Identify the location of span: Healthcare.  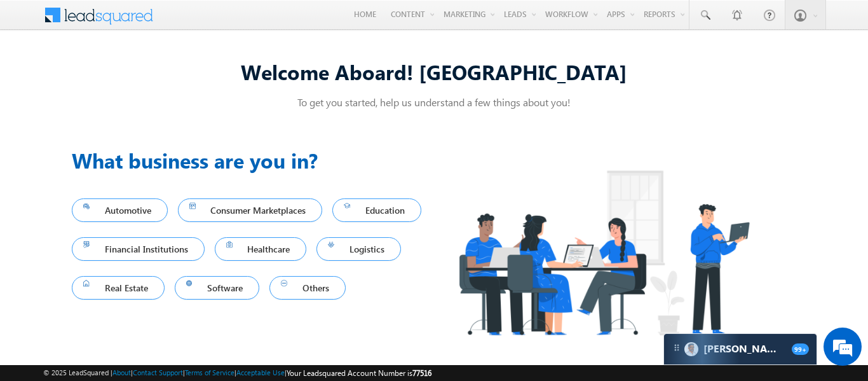
(260, 249).